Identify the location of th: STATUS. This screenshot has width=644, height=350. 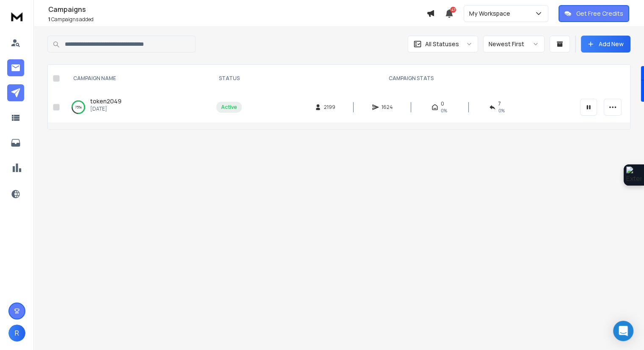
(229, 78).